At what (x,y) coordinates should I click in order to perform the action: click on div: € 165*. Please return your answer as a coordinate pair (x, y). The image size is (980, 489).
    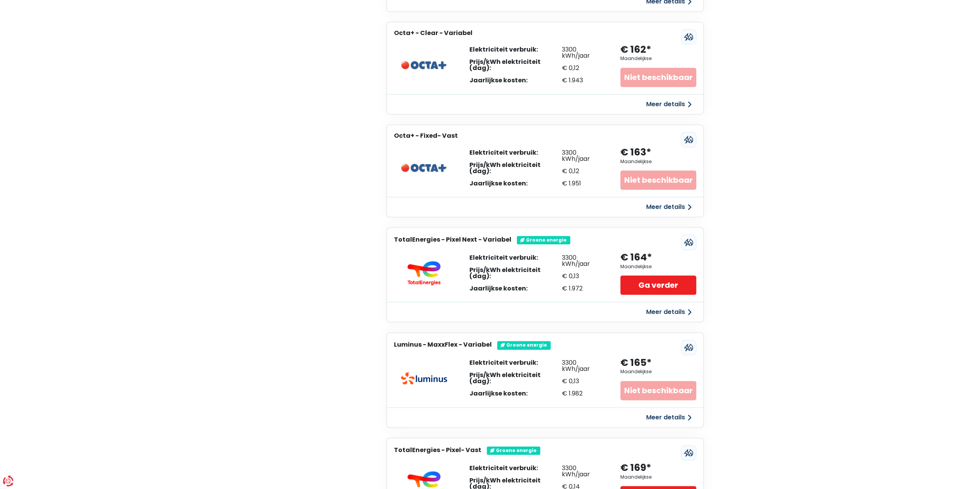
    Looking at the image, I should click on (635, 363).